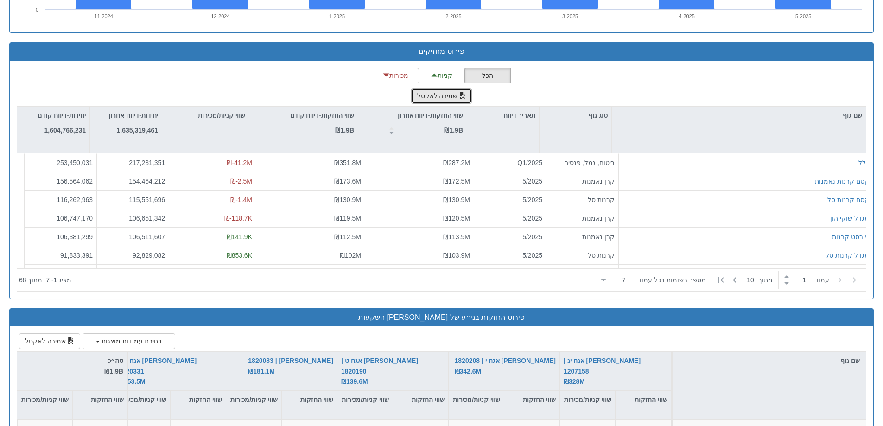 The height and width of the screenshot is (426, 883). Describe the element at coordinates (348, 218) in the screenshot. I see `span: ₪119.5M` at that location.